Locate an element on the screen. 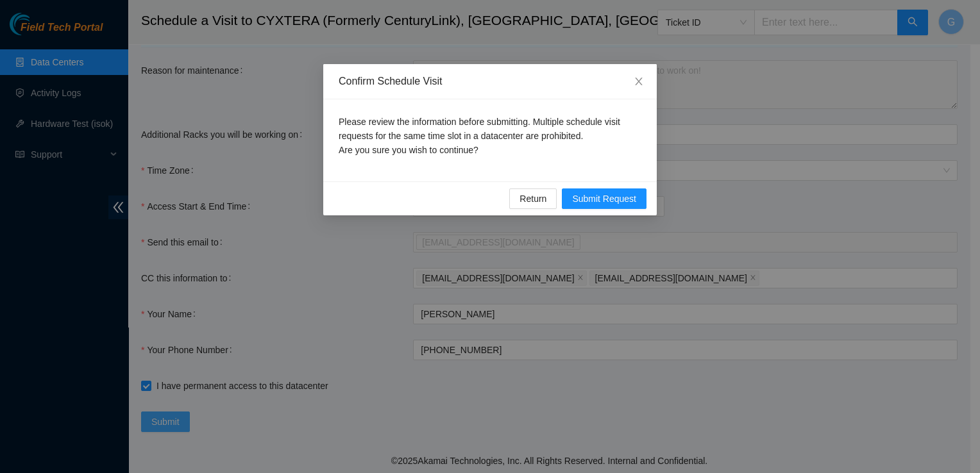 This screenshot has height=473, width=980. button: Close is located at coordinates (639, 82).